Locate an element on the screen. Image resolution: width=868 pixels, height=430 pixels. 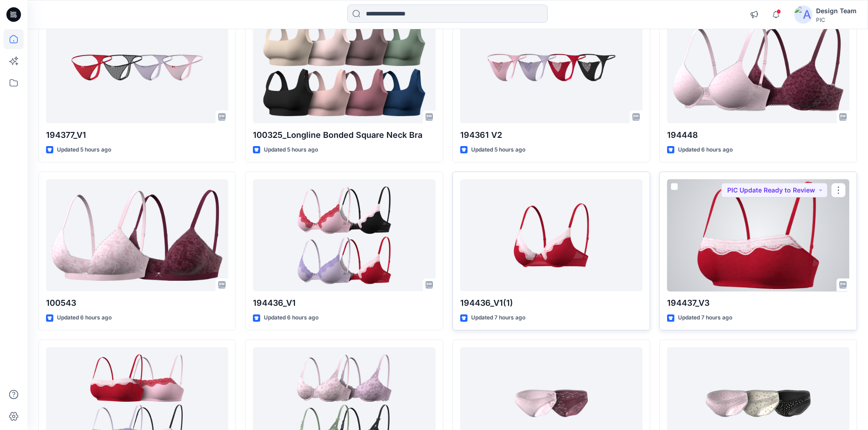
a: 194436_V1(1) is located at coordinates (551, 235).